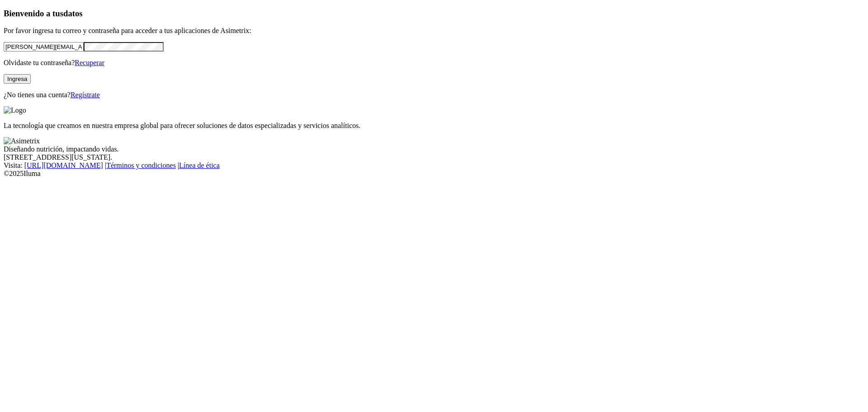  What do you see at coordinates (434, 95) in the screenshot?
I see `p: ¿No tienes una cuenta?` at bounding box center [434, 95].